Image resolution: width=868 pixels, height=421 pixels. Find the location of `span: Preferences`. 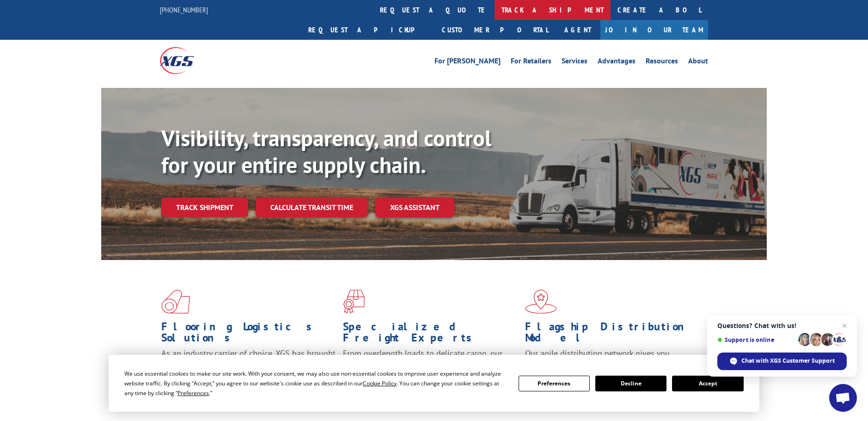

span: Preferences is located at coordinates (193, 393).